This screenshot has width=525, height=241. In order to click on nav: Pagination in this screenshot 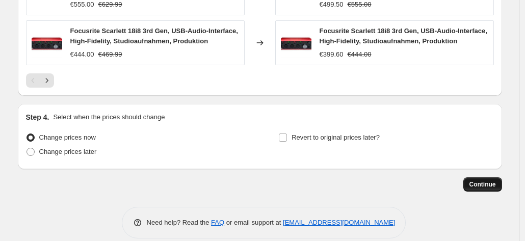, I will do `click(40, 81)`.